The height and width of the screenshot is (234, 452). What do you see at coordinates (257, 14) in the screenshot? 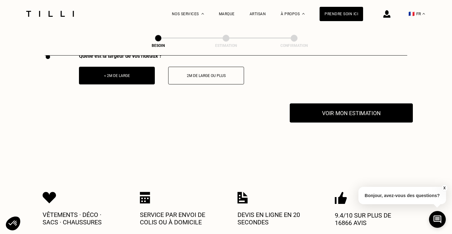
I see `a: Artisan` at bounding box center [257, 14].